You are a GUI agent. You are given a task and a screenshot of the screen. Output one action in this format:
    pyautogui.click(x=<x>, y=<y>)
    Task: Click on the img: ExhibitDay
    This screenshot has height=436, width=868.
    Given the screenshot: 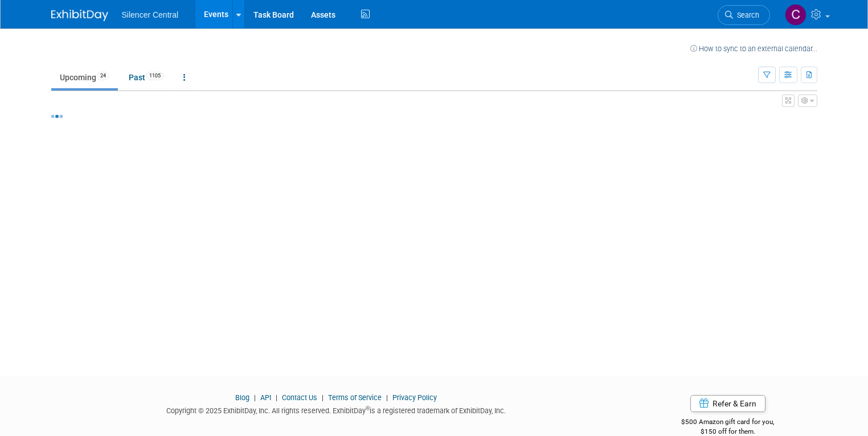 What is the action you would take?
    pyautogui.click(x=80, y=16)
    